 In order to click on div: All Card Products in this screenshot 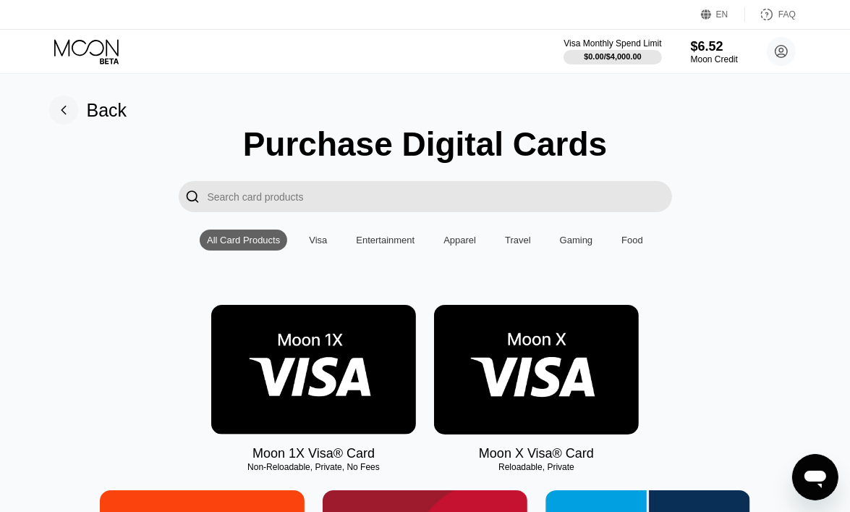, I will do `click(243, 239)`.